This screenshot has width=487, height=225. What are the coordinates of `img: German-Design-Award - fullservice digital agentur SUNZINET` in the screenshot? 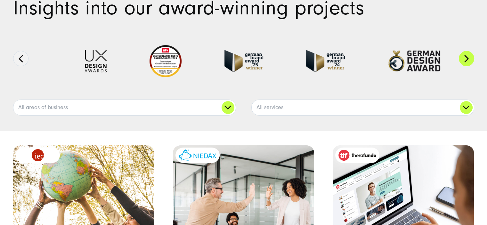 It's located at (414, 61).